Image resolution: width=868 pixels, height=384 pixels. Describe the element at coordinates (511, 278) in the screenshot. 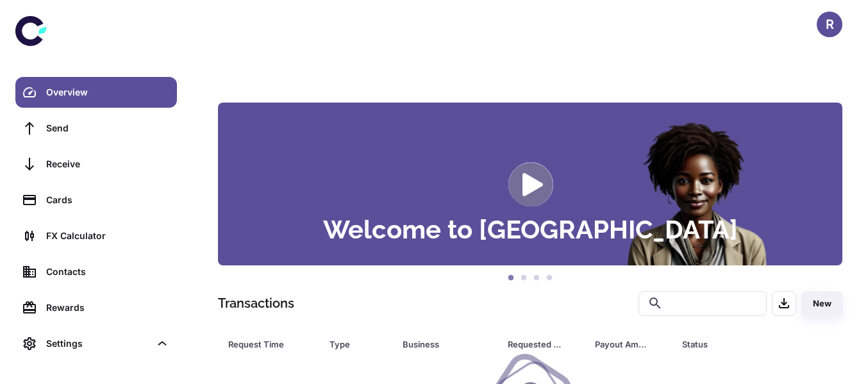

I see `button: 1` at that location.